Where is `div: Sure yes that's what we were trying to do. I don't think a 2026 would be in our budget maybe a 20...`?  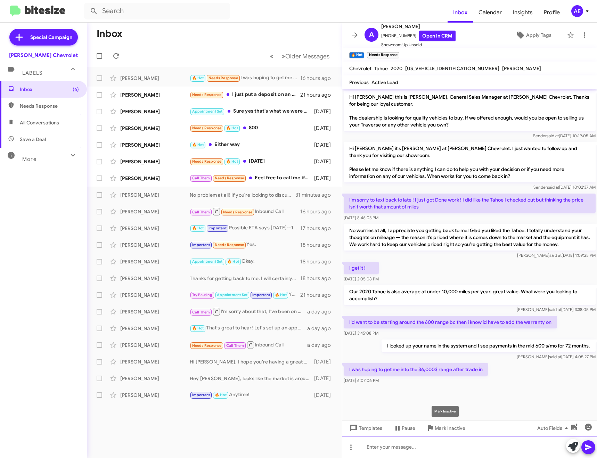
div: Sure yes that's what we were trying to do. I don't think a 2026 would be in our budget maybe a 20... is located at coordinates (251, 111).